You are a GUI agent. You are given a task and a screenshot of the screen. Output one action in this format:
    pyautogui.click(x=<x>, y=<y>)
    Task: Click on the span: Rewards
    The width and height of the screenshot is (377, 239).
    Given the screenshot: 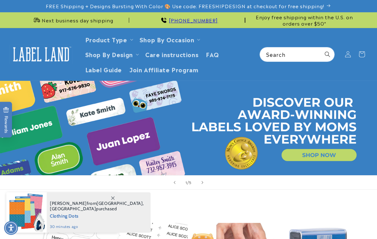 What is the action you would take?
    pyautogui.click(x=6, y=120)
    